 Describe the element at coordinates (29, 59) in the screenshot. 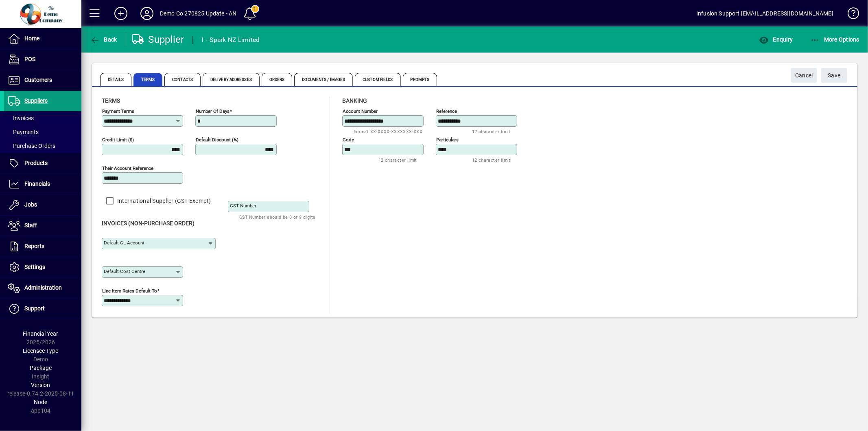

I see `span: POS` at that location.